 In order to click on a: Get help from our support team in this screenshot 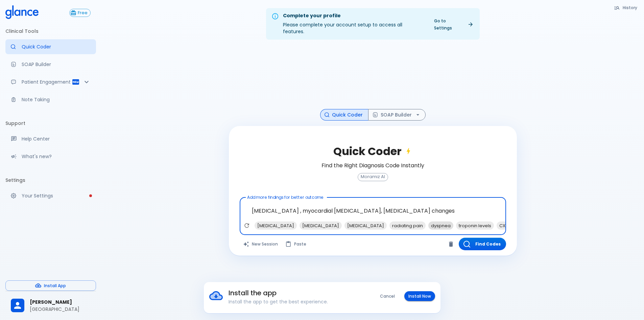, I will do `click(50, 139)`.